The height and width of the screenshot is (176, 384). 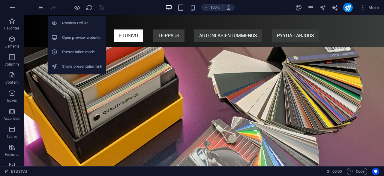 What do you see at coordinates (12, 100) in the screenshot?
I see `p: Boxes` at bounding box center [12, 100].